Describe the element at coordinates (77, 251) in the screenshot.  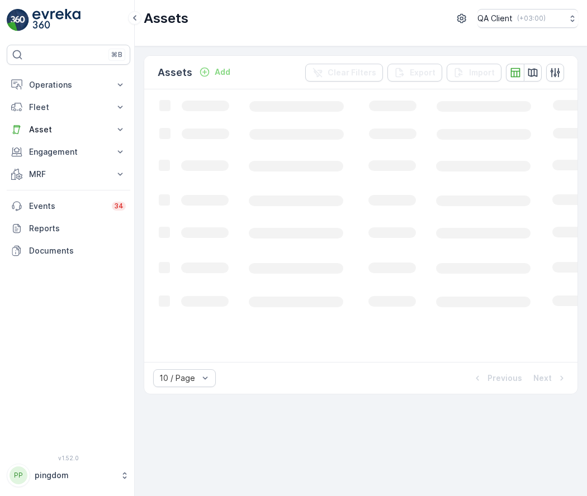
I see `p: Documents` at that location.